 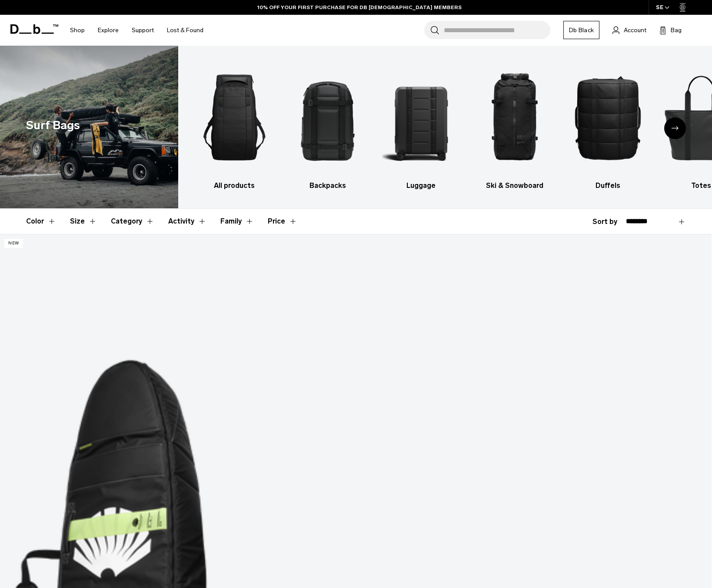 What do you see at coordinates (14, 243) in the screenshot?
I see `p: New` at bounding box center [14, 243].